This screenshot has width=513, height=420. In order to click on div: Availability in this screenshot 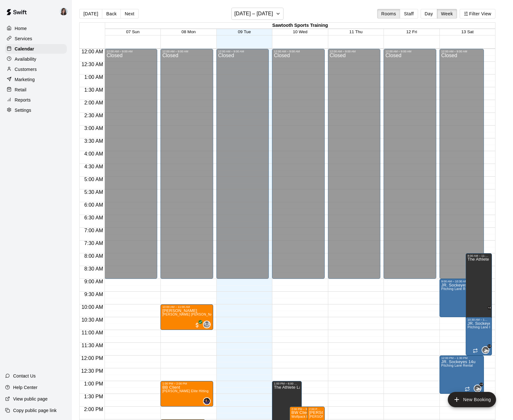, I will do `click(36, 59)`.